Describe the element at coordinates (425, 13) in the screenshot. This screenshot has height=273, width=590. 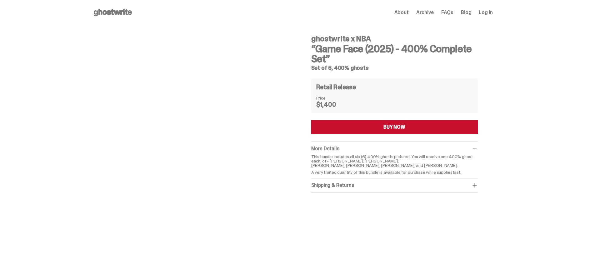
I see `a: Archive` at that location.